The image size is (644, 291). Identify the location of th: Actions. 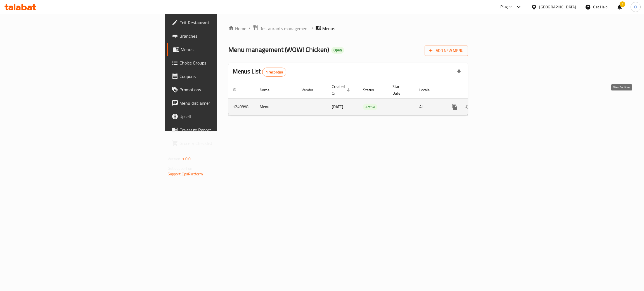
(475, 90).